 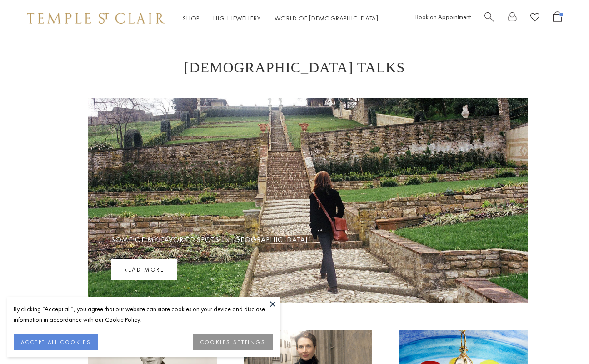 I want to click on div: By clicking “Accept all”, you agree that our website can store cookies on your device and disclos..., so click(x=143, y=314).